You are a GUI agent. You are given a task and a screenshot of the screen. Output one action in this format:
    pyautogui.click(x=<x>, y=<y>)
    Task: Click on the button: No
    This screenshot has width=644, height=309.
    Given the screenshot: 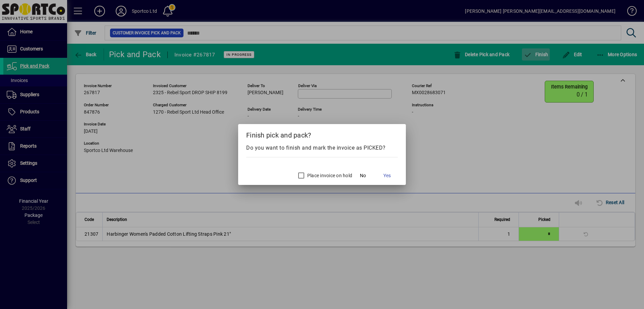 What is the action you would take?
    pyautogui.click(x=363, y=175)
    